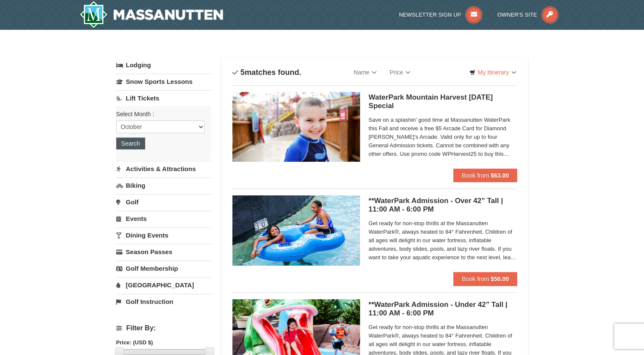 Image resolution: width=644 pixels, height=355 pixels. I want to click on a: Golf Instruction, so click(164, 301).